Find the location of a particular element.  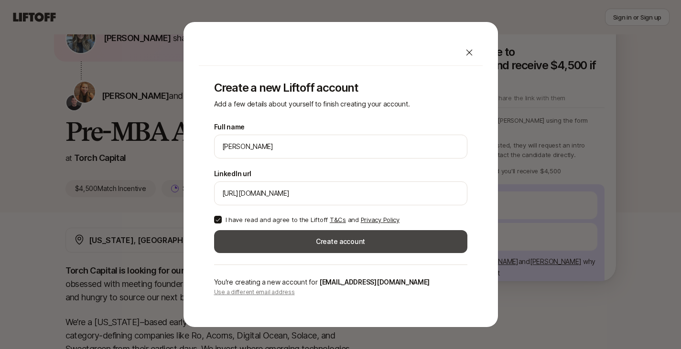

p: Create a new Liftoff account is located at coordinates (341, 88).